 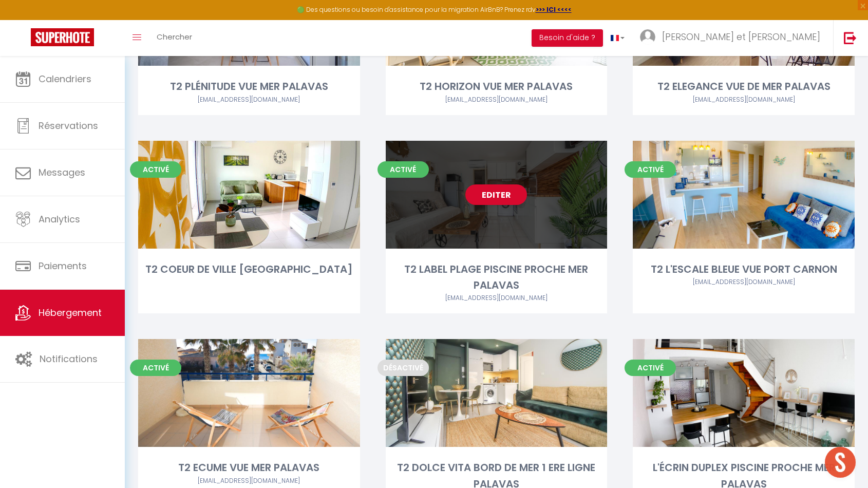 What do you see at coordinates (554, 9) in the screenshot?
I see `strong: >>> ICI <<<<` at bounding box center [554, 9].